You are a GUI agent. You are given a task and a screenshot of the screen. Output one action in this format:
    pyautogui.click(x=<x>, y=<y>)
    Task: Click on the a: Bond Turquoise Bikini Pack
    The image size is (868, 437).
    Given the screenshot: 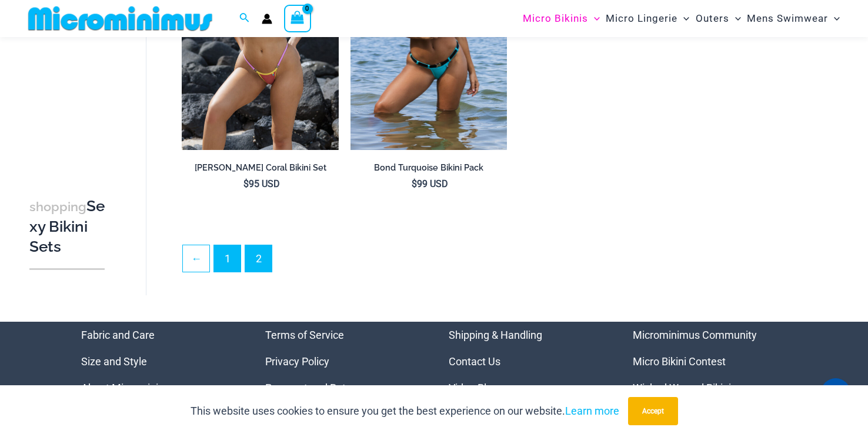 What is the action you would take?
    pyautogui.click(x=428, y=170)
    